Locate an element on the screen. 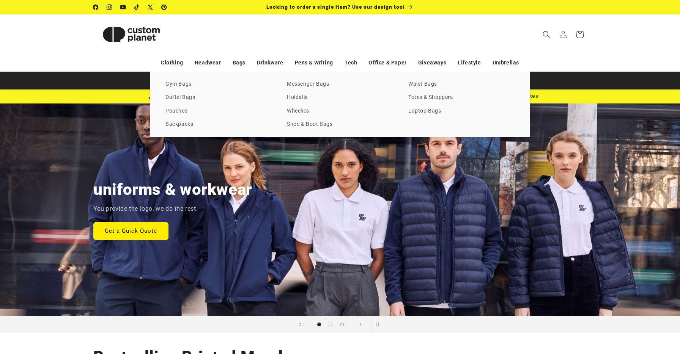 This screenshot has height=354, width=680. a: Lifestyle is located at coordinates (469, 63).